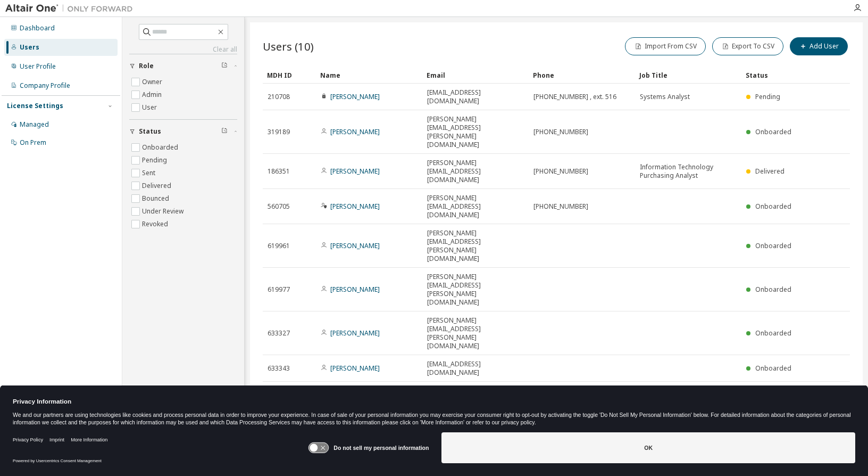  Describe the element at coordinates (37, 67) in the screenshot. I see `div: User Profile` at that location.